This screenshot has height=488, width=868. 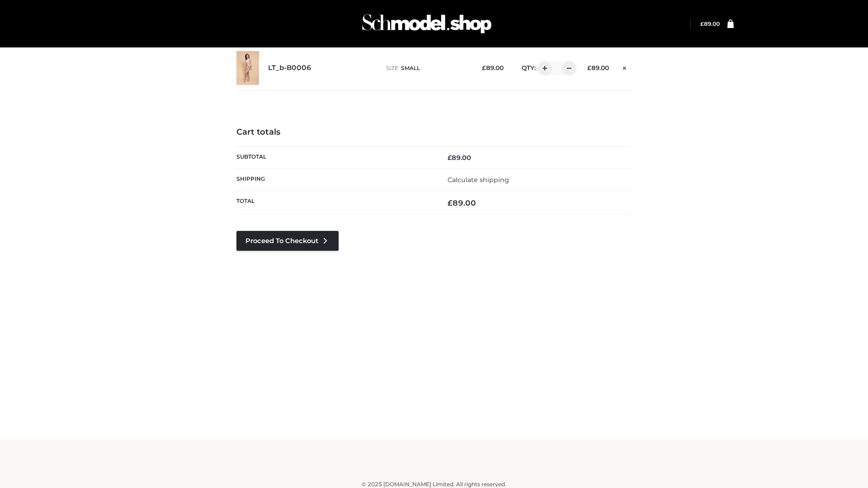 What do you see at coordinates (427, 24) in the screenshot?
I see `a: Schmodel Admin 964` at bounding box center [427, 24].